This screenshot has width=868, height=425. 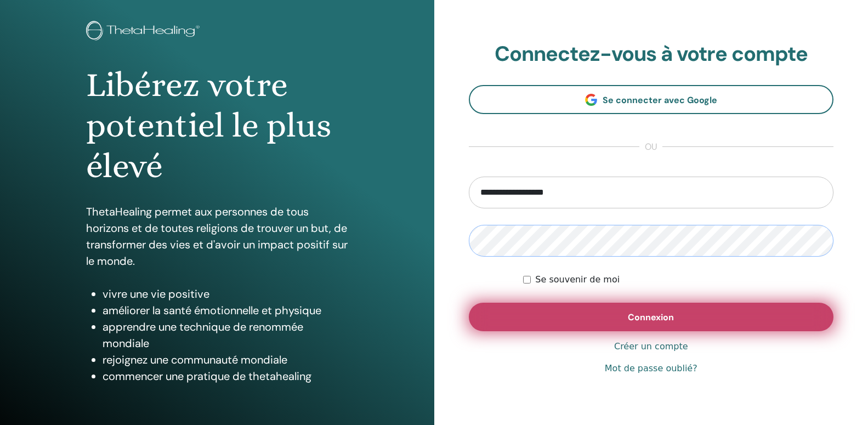 I want to click on li: commencer une pratique de thetahealing, so click(x=225, y=376).